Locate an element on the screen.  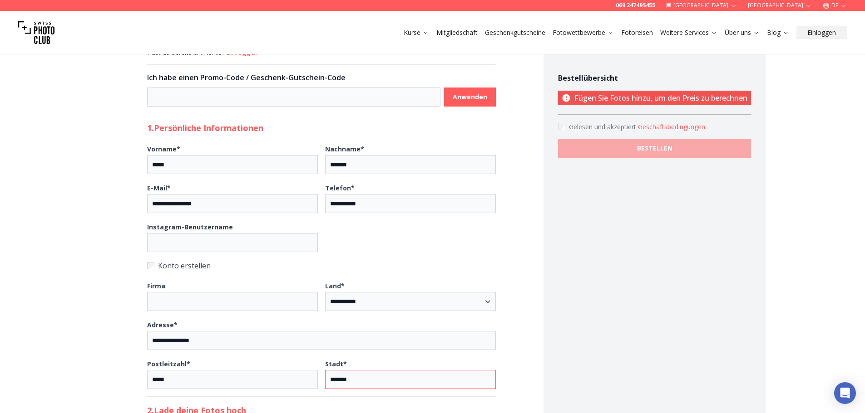
b: Nachname * is located at coordinates (344, 149).